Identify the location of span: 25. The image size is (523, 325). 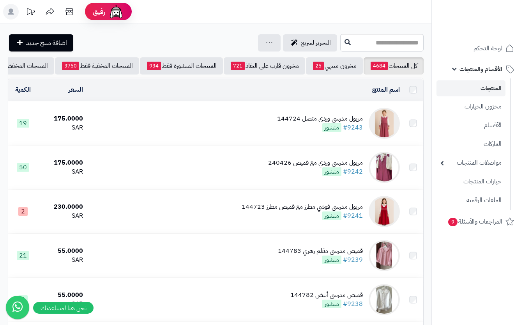
(318, 66).